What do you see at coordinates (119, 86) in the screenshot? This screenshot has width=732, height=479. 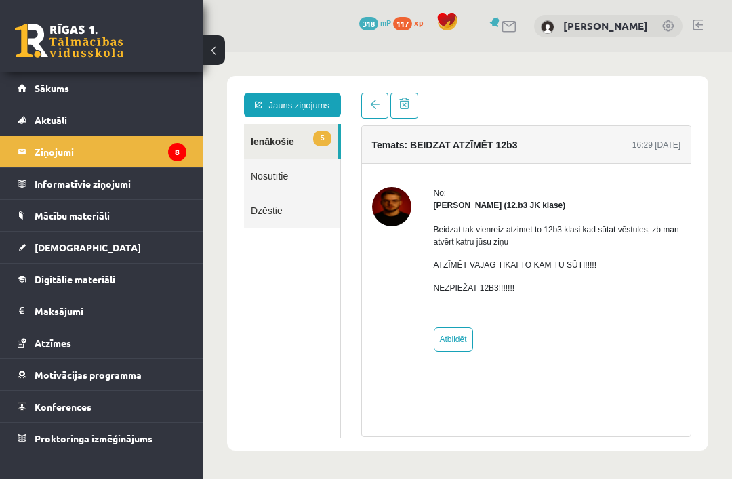 I see `span: 5` at bounding box center [119, 86].